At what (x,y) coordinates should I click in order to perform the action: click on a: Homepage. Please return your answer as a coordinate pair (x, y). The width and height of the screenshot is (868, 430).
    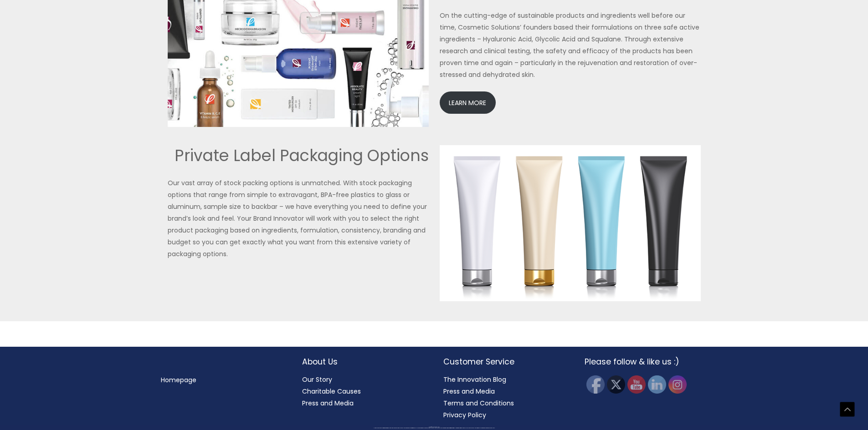
    Looking at the image, I should click on (178, 380).